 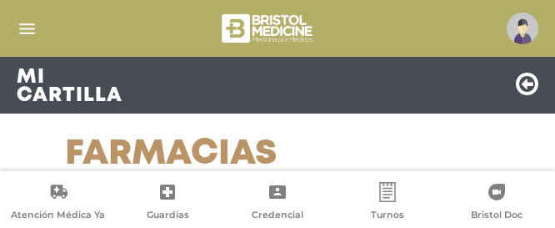 What do you see at coordinates (278, 203) in the screenshot?
I see `a: Credencial` at bounding box center [278, 203].